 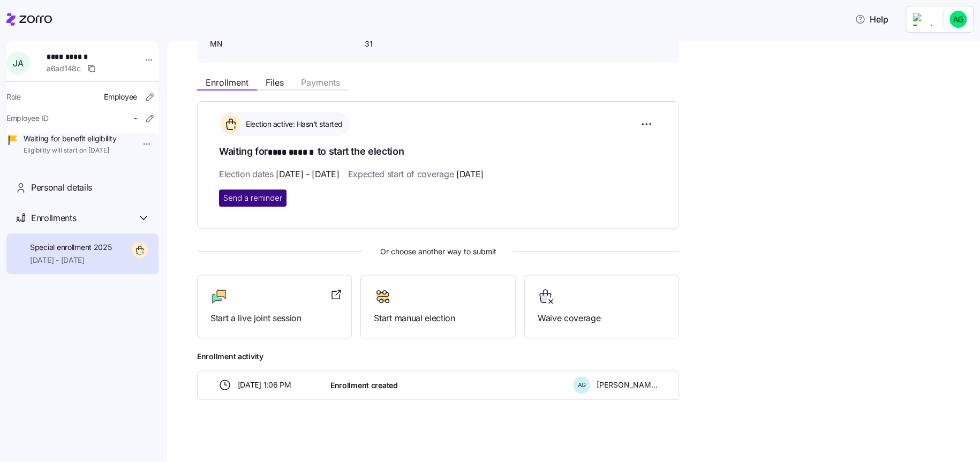 What do you see at coordinates (871, 19) in the screenshot?
I see `span: Help` at bounding box center [871, 19].